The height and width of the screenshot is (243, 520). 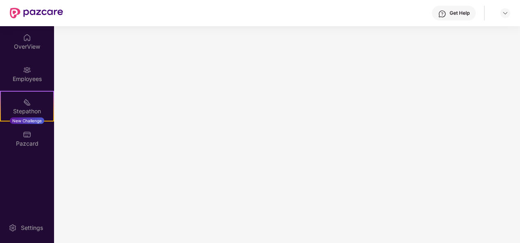 What do you see at coordinates (27, 135) in the screenshot?
I see `img: svg+xml;base64,PHN2ZyBpZD0iUGF6Y2FyZCIgeG1sbnM9Imh0dHA6Ly93d3cudzMub3JnLzIwMDAvc3ZnIiB3aWR0aD0iMj...` at bounding box center [27, 135].